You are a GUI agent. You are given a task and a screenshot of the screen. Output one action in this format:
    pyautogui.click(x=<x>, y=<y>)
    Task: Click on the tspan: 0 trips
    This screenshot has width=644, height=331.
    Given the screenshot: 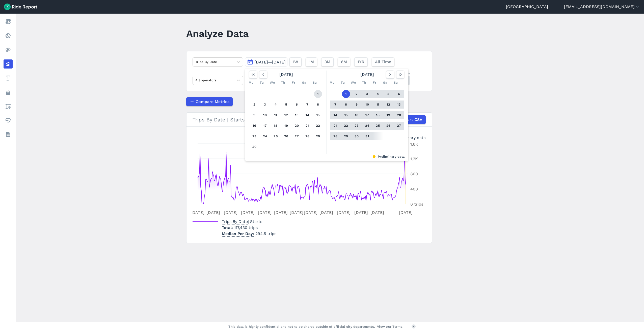 What is the action you would take?
    pyautogui.click(x=417, y=204)
    